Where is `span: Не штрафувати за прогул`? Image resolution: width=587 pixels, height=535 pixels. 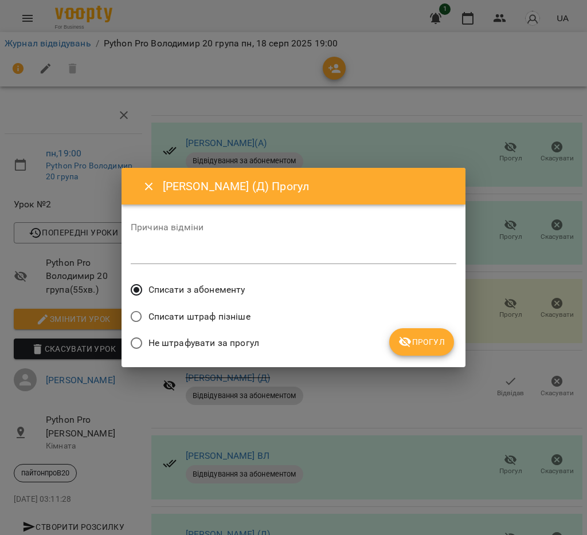 span: Не штрафувати за прогул is located at coordinates (203, 343).